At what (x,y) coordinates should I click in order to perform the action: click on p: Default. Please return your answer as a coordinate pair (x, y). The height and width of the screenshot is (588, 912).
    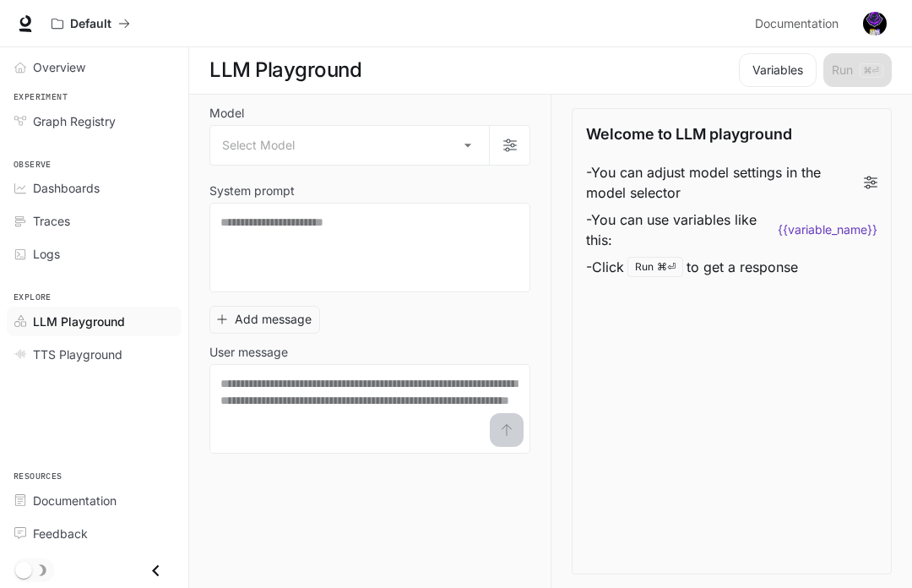
    Looking at the image, I should click on (90, 24).